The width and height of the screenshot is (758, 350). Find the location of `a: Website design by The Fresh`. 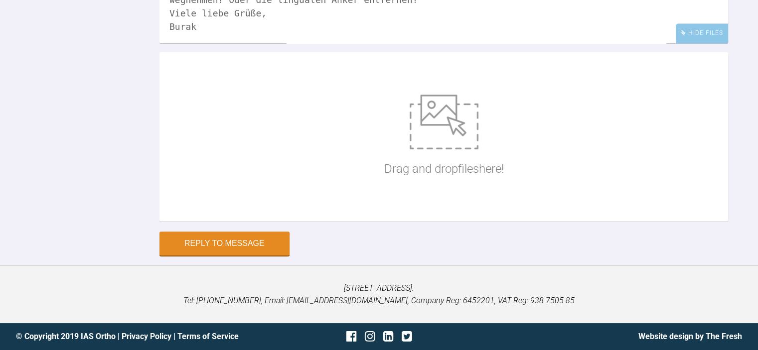

a: Website design by The Fresh is located at coordinates (690, 336).